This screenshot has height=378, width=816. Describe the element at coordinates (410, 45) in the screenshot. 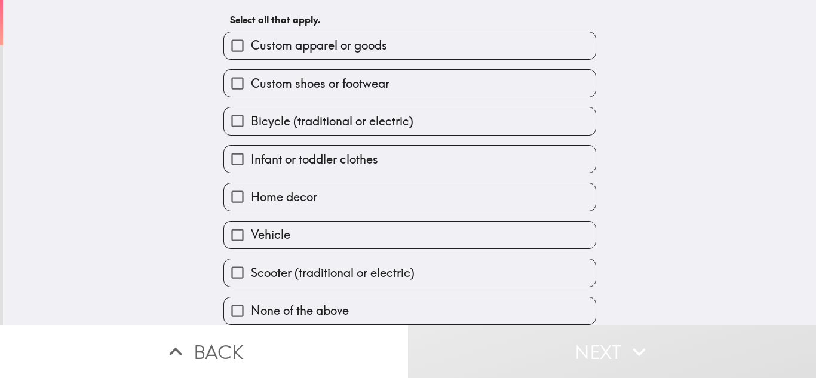

I see `button: Custom apparel or goods` at that location.